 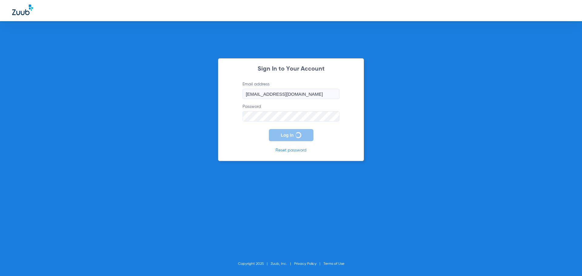 What do you see at coordinates (22, 10) in the screenshot?
I see `img: Zuub Logo` at bounding box center [22, 10].